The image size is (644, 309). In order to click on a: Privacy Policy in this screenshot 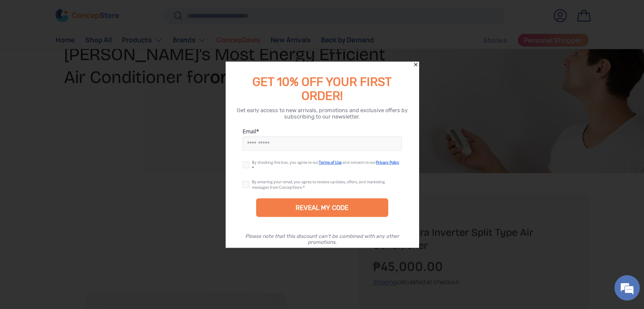, I will do `click(387, 162)`.